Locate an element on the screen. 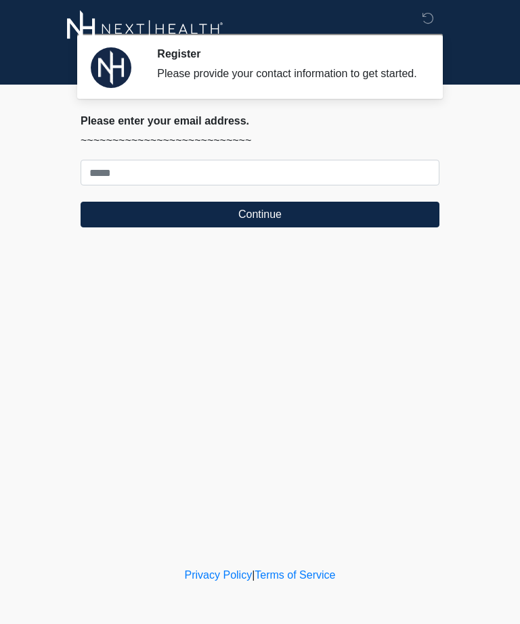 The width and height of the screenshot is (520, 624). img: Next-Health Logo is located at coordinates (145, 28).